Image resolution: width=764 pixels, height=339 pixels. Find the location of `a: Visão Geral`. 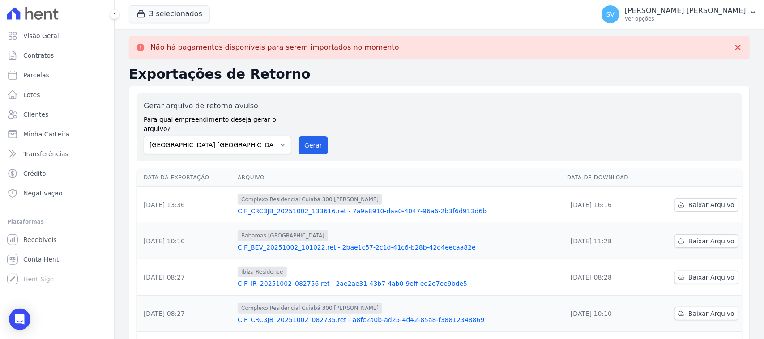

a: Visão Geral is located at coordinates (57, 36).